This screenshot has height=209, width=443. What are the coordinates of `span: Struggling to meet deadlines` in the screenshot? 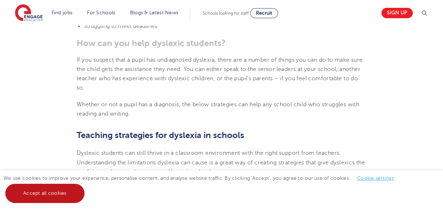 It's located at (120, 26).